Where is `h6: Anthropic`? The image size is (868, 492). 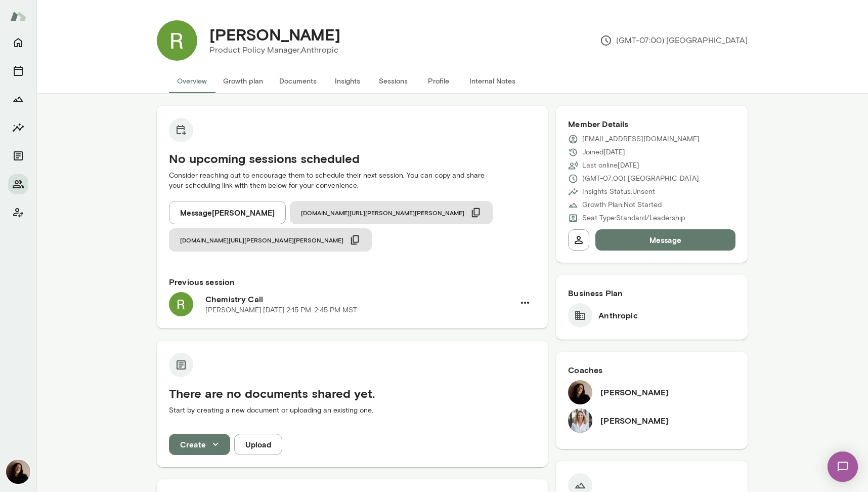
h6: Anthropic is located at coordinates (617, 315).